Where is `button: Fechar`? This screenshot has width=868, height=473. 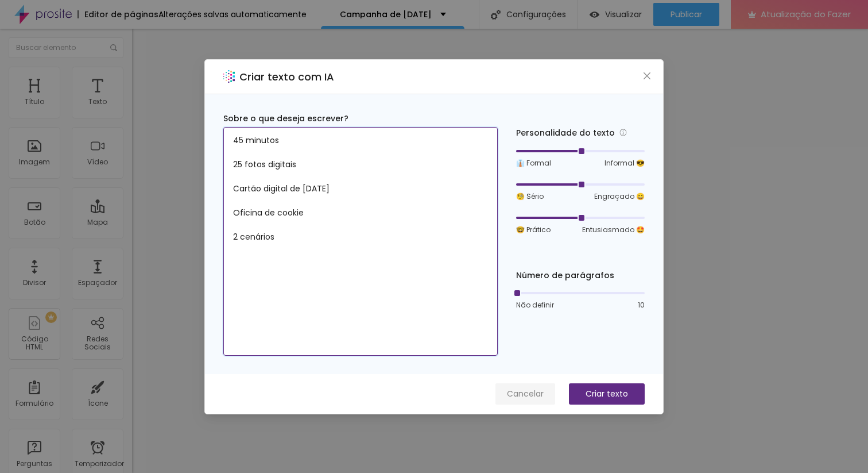
button: Fechar is located at coordinates (647, 76).